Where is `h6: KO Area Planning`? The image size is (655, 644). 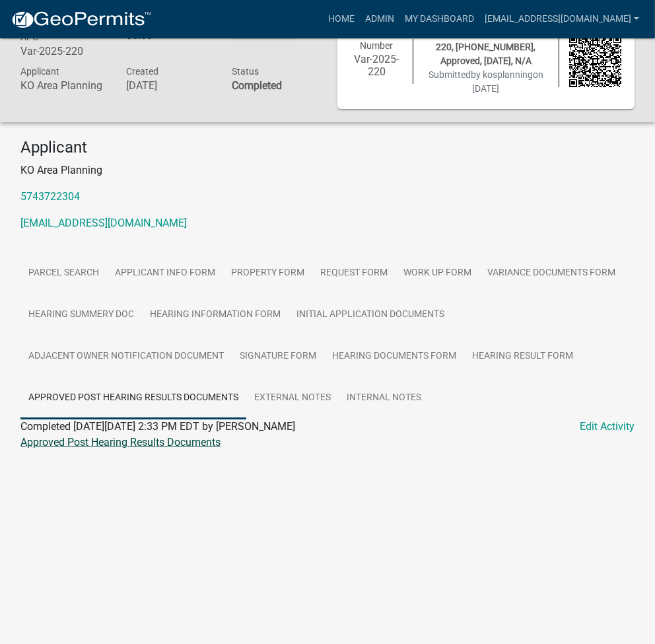 h6: KO Area Planning is located at coordinates (63, 85).